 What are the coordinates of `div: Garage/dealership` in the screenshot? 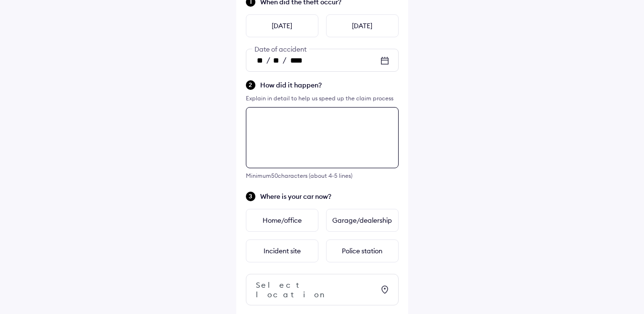 It's located at (362, 220).